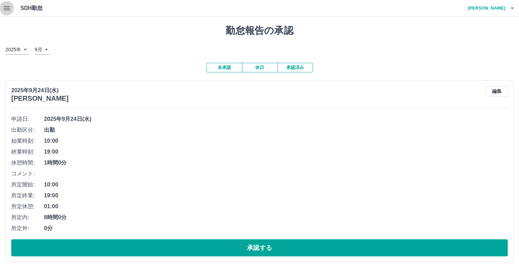  Describe the element at coordinates (28, 196) in the screenshot. I see `span: 所定終業:` at that location.